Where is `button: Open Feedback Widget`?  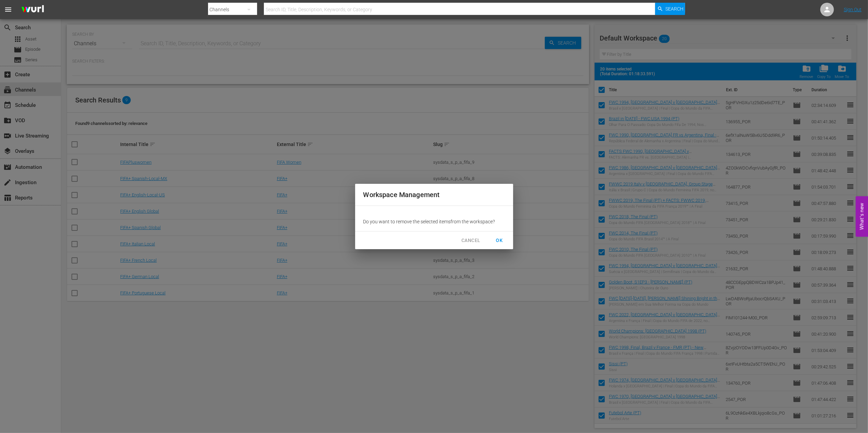 button: Open Feedback Widget is located at coordinates (862, 216).